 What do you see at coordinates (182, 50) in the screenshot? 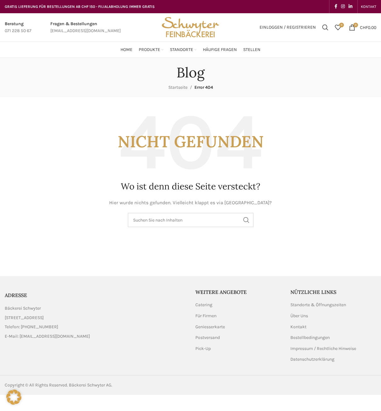
I see `span: Standorte` at bounding box center [182, 50].